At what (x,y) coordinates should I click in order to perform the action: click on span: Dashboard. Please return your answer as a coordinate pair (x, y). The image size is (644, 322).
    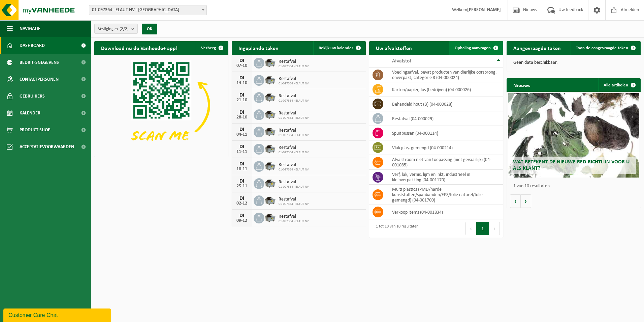
    Looking at the image, I should click on (32, 46).